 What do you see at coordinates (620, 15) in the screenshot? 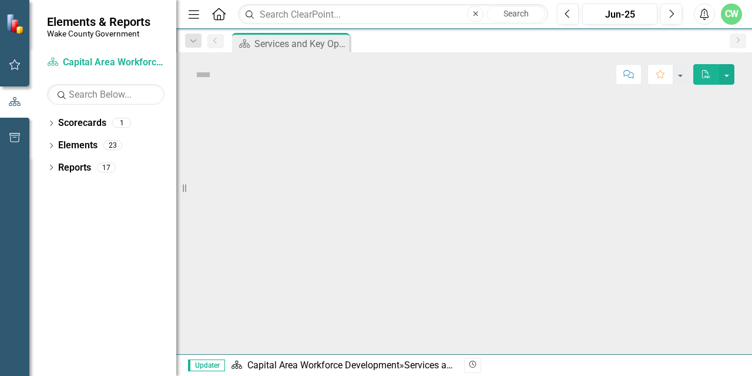
I see `div: Jun-25` at bounding box center [620, 15].